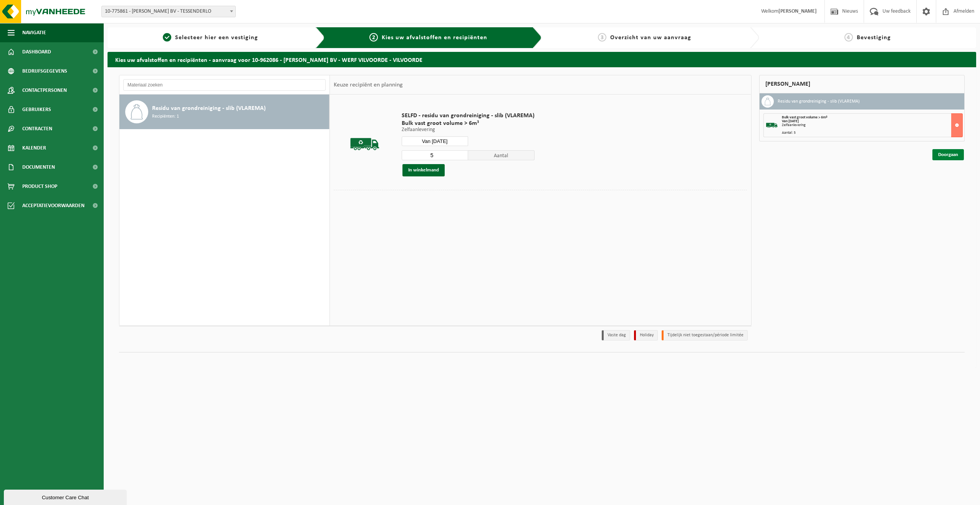  I want to click on span: Documenten, so click(39, 167).